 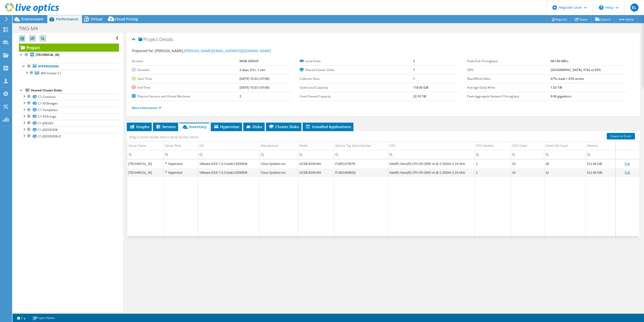 I want to click on td: Column Server Role, Filter cell, so click(x=181, y=154).